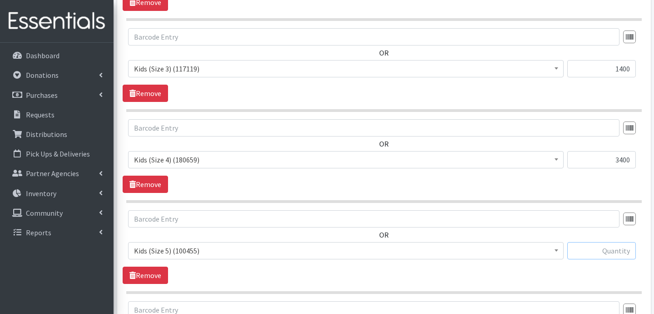 Image resolution: width=654 pixels, height=314 pixels. I want to click on p: Purchases, so click(42, 95).